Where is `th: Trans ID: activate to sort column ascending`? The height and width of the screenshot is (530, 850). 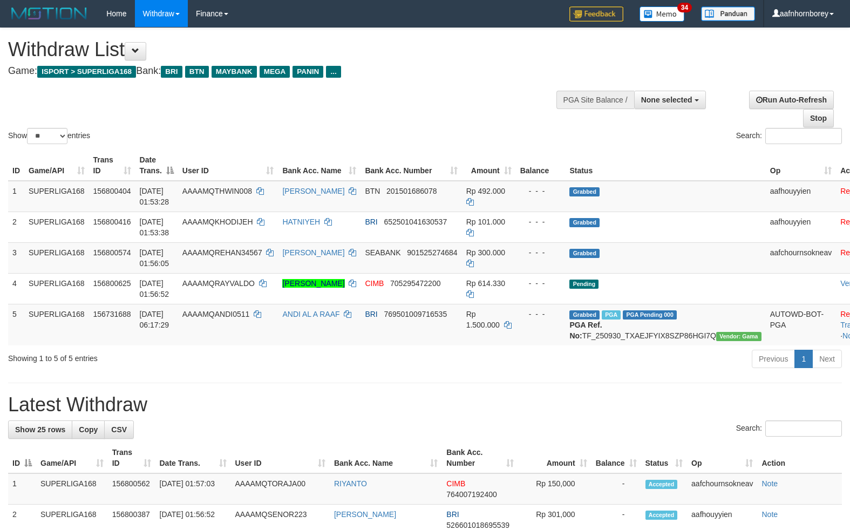
th: Trans ID: activate to sort column ascending is located at coordinates (112, 165).